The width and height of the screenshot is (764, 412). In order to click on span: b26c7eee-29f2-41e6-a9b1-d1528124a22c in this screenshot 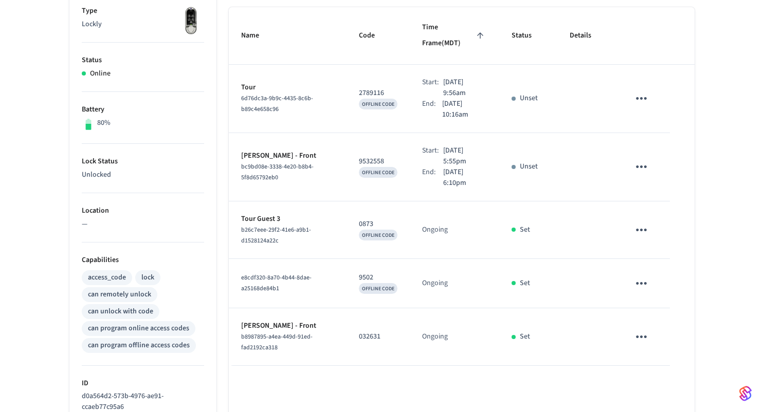, I will do `click(276, 235)`.